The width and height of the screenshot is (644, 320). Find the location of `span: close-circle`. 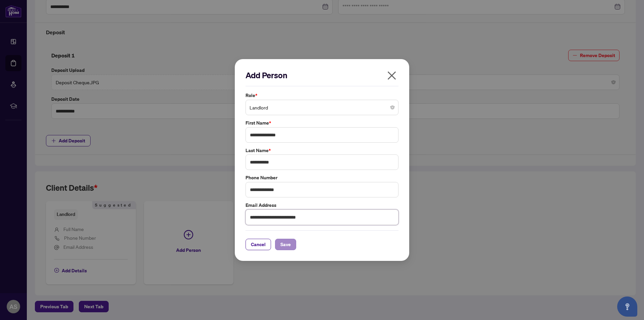

span: close-circle is located at coordinates (392, 107).